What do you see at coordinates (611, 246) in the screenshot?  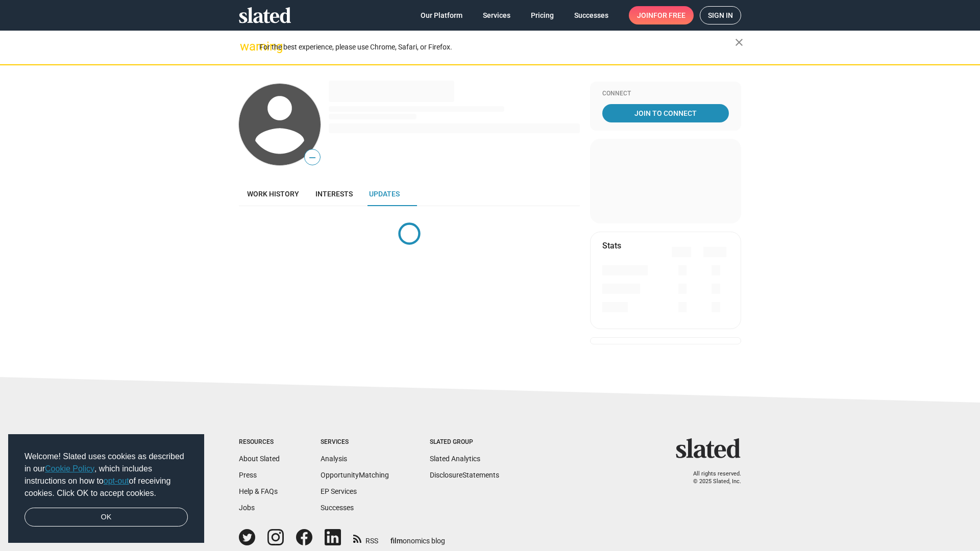 I see `mat-card-title: Stats` at bounding box center [611, 246].